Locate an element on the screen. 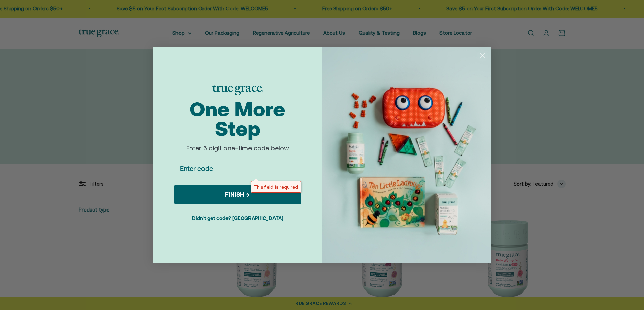 Image resolution: width=644 pixels, height=310 pixels. button: Close dialog is located at coordinates (482, 56).